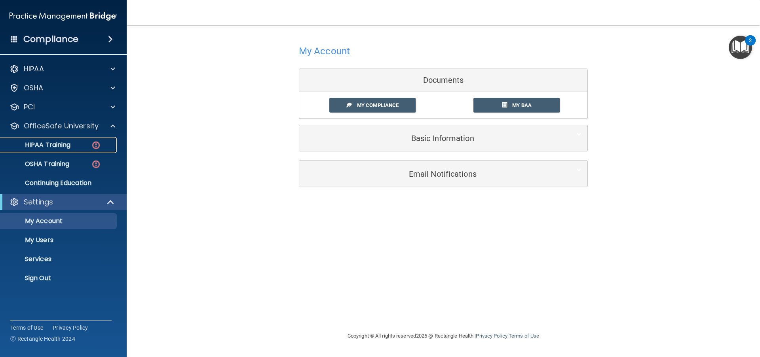 This screenshot has width=760, height=357. What do you see at coordinates (62, 88) in the screenshot?
I see `a: OSHA` at bounding box center [62, 88].